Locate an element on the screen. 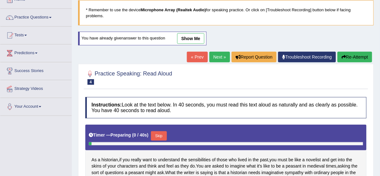 Image resolution: width=380 pixels, height=176 pixels. b: Instructions: is located at coordinates (107, 104).